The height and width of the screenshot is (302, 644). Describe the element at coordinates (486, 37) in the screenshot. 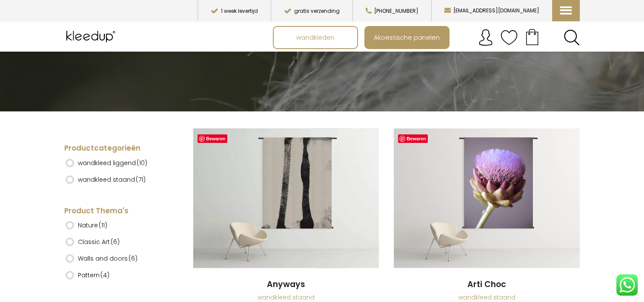

I see `img: account.svg` at that location.